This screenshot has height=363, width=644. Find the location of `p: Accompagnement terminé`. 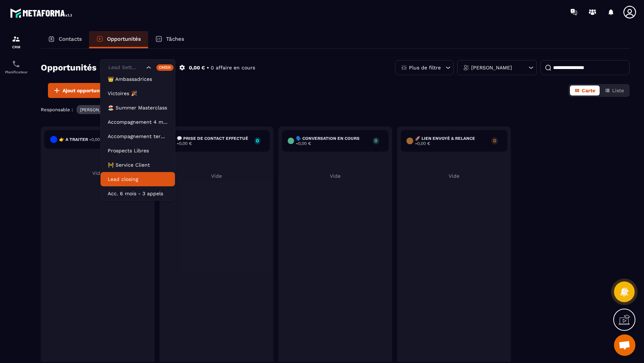

p: Accompagnement terminé is located at coordinates (138, 136).